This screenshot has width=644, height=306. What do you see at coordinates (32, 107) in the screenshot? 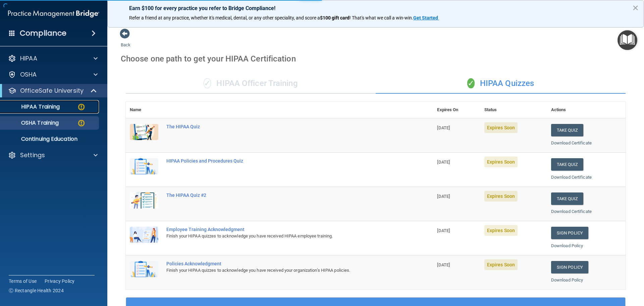
I see `p: HIPAA Training` at bounding box center [32, 107].